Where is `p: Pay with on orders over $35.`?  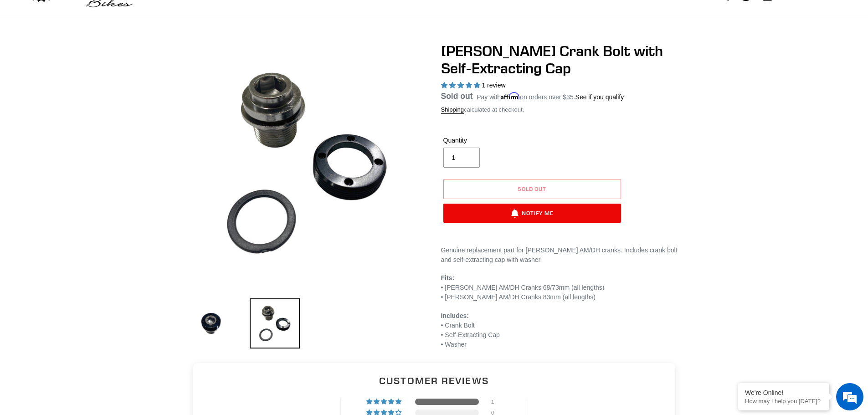
p: Pay with on orders over $35. is located at coordinates (550, 96).